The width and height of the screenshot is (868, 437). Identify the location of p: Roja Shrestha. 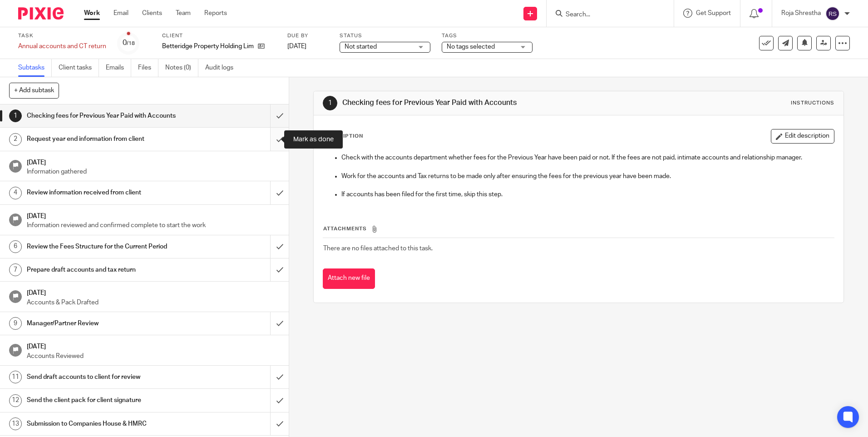
(801, 13).